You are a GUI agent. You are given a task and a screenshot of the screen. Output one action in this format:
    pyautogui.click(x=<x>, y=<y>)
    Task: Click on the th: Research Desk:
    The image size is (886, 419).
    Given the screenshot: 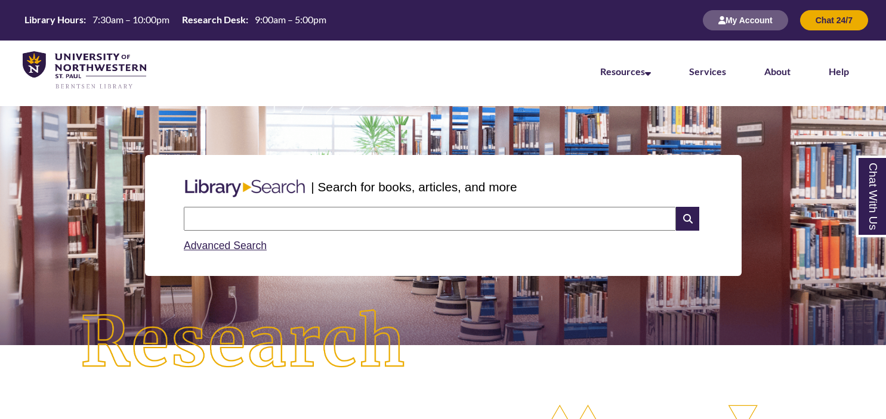 What is the action you would take?
    pyautogui.click(x=214, y=20)
    